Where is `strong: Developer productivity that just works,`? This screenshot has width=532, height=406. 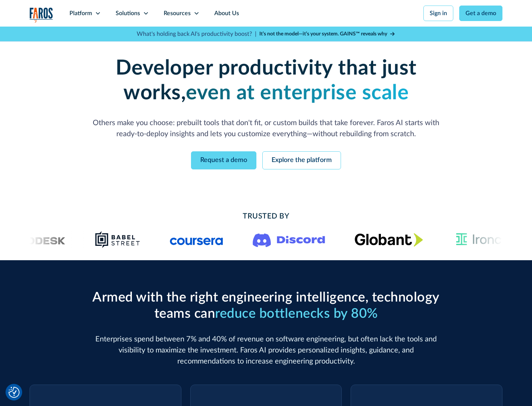 strong: Developer productivity that just works, is located at coordinates (266, 81).